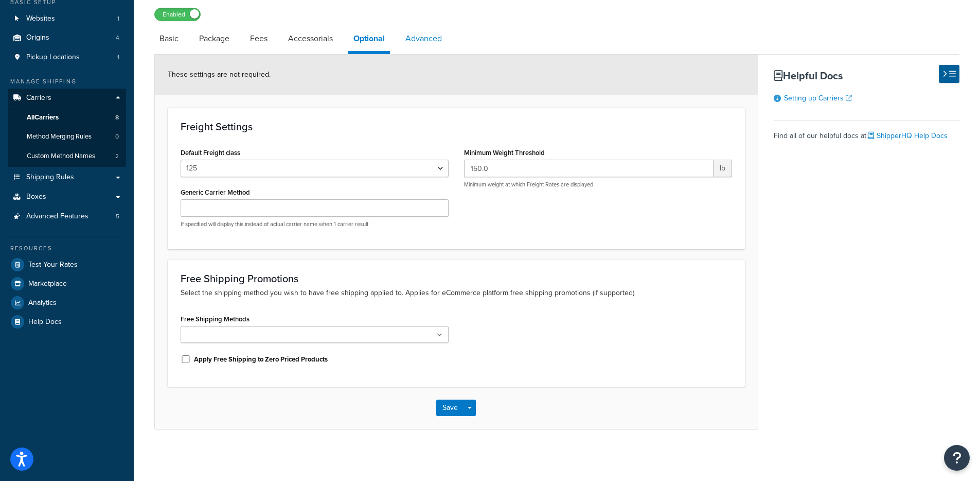  I want to click on a: Advanced, so click(423, 38).